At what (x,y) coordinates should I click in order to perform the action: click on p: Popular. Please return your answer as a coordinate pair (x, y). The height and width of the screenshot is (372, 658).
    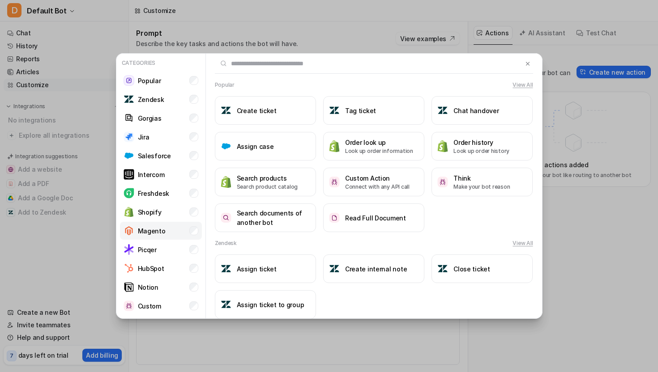
    Looking at the image, I should click on (149, 81).